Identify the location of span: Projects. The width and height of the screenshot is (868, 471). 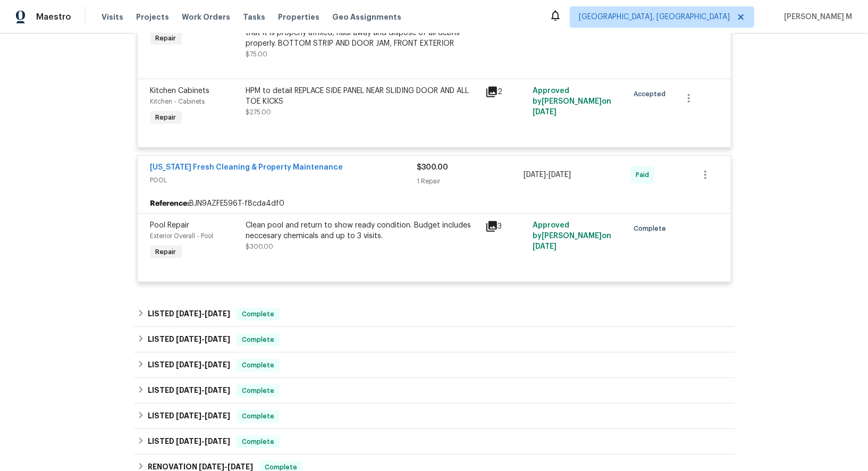
(152, 17).